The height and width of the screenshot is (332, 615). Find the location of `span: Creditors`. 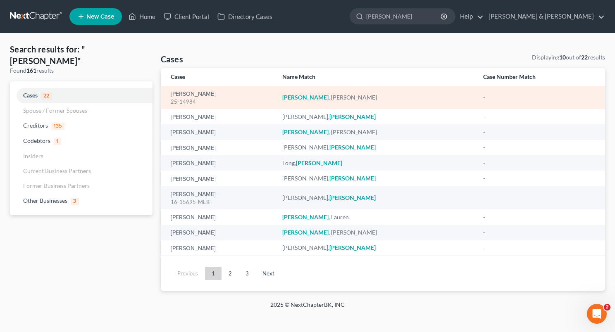

span: Creditors is located at coordinates (36, 125).